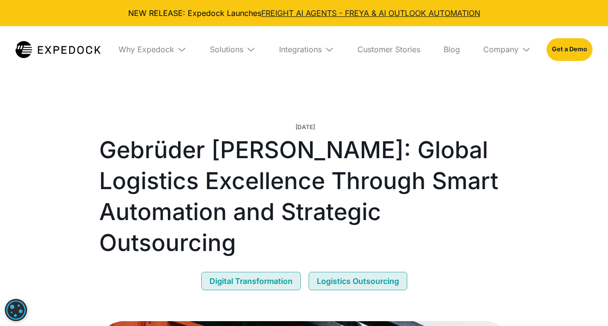  I want to click on div: Chat Widget, so click(527, 274).